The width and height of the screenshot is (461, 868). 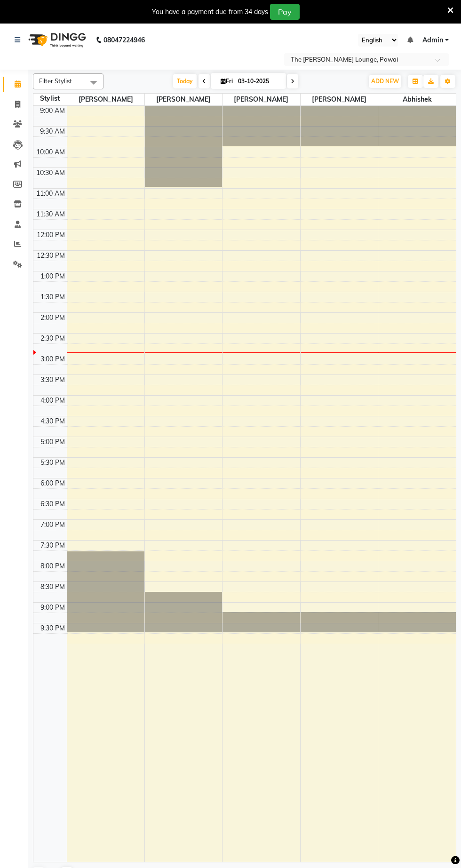 I want to click on div: 4:00 PM, so click(x=53, y=400).